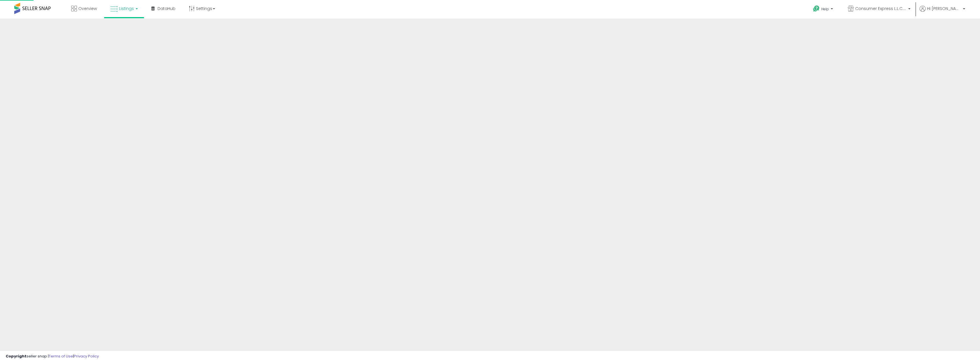 The image size is (980, 362). What do you see at coordinates (88, 9) in the screenshot?
I see `span: Overview` at bounding box center [88, 9].